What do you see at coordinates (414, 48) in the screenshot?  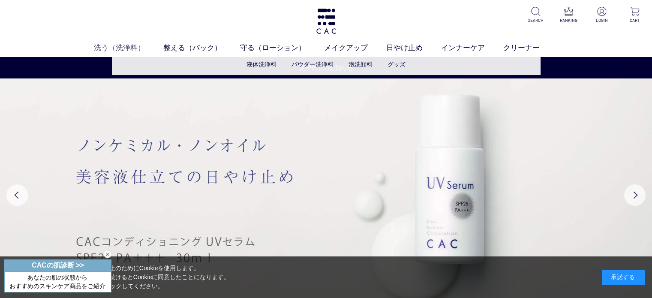 I see `a: 日やけ止め` at bounding box center [414, 48].